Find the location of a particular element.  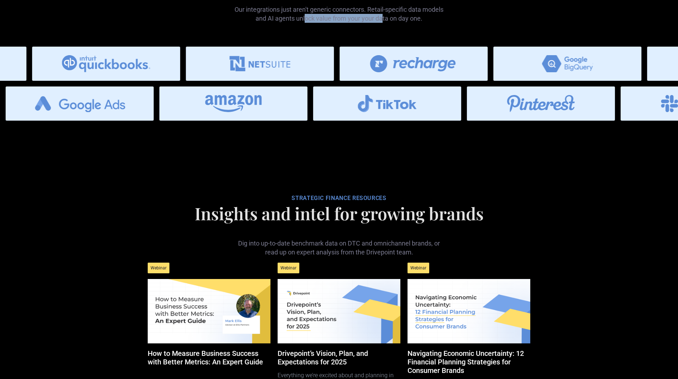

p: Dig into up-to-date benchmark data on DTC and omnichannel brands, or read up on expert analysis f... is located at coordinates (339, 242).